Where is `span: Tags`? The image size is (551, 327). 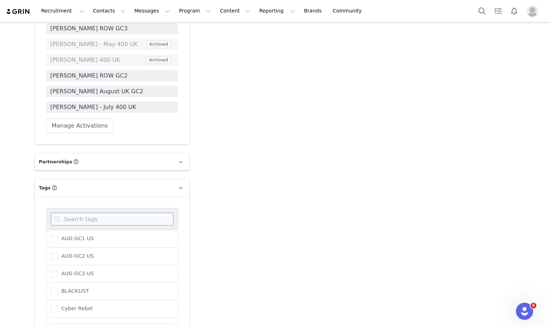 span: Tags is located at coordinates (45, 188).